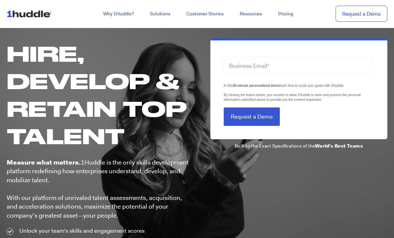  Describe the element at coordinates (119, 14) in the screenshot. I see `a: Why 1Huddle?` at that location.